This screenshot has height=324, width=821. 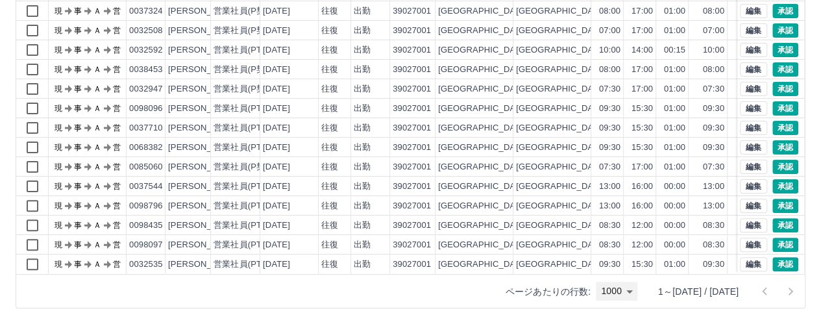 I want to click on div: 0037324, so click(x=146, y=11).